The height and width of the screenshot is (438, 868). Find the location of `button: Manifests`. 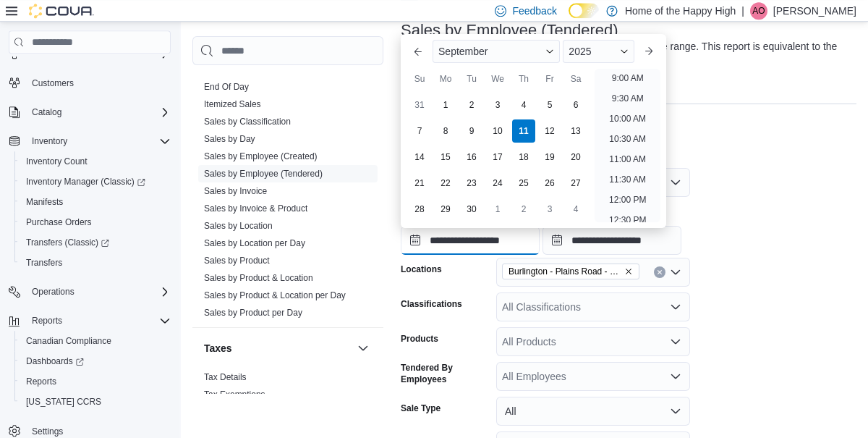

button: Manifests is located at coordinates (96, 202).